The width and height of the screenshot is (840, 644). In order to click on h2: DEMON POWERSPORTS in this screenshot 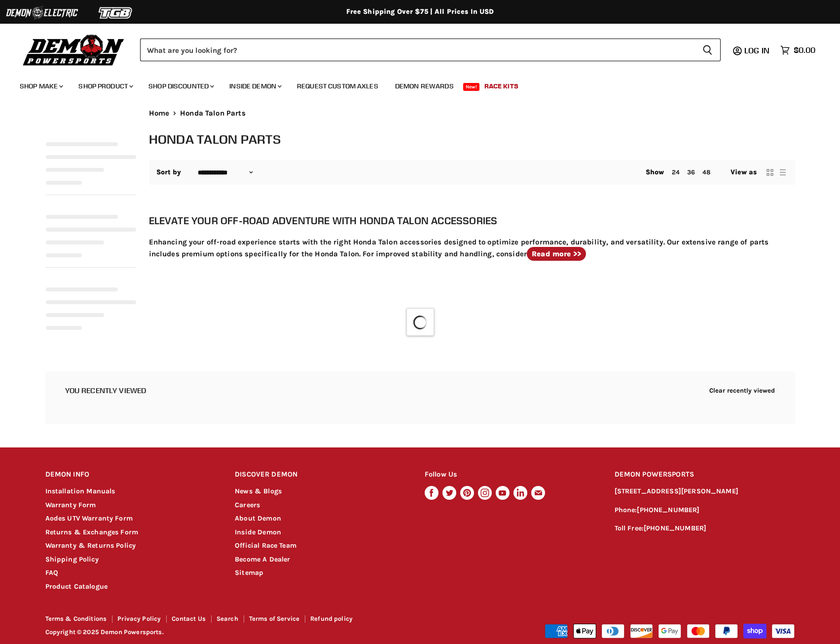, I will do `click(705, 474)`.